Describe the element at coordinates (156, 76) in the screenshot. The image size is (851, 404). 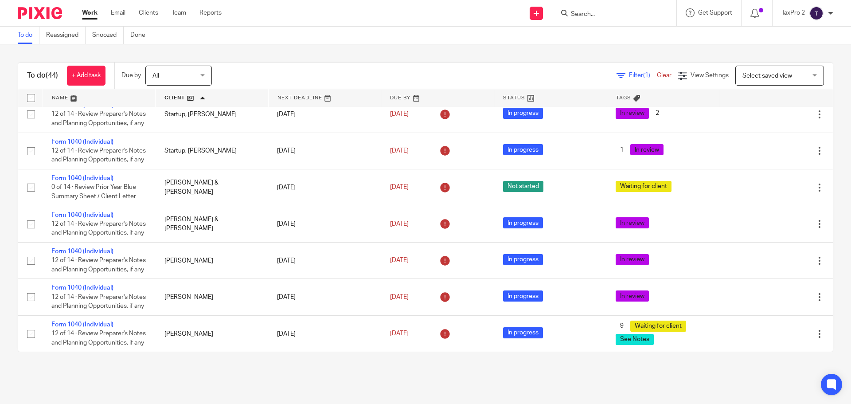
I see `span: All` at that location.